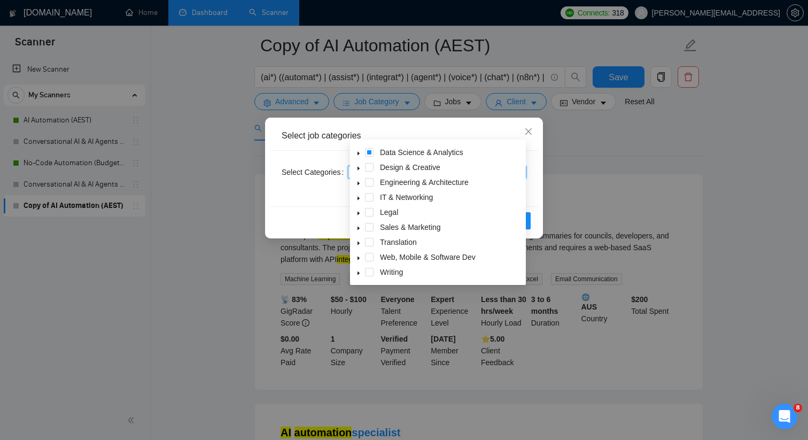 The width and height of the screenshot is (808, 440). Describe the element at coordinates (404, 136) in the screenshot. I see `div: Select job categories` at that location.